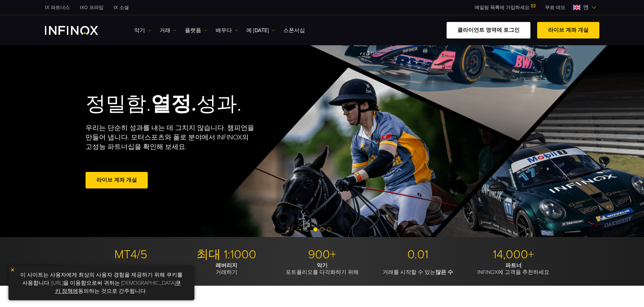 Image resolution: width=644 pixels, height=307 pixels. Describe the element at coordinates (227, 31) in the screenshot. I see `a: 배우다` at that location.